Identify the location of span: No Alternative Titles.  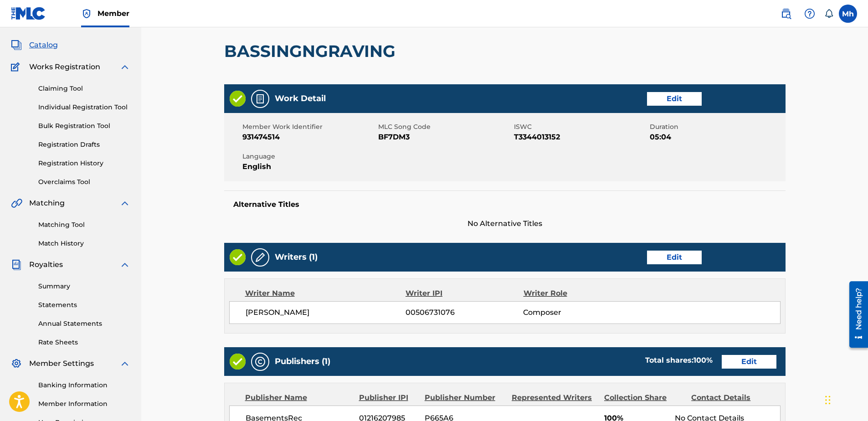
(505, 224).